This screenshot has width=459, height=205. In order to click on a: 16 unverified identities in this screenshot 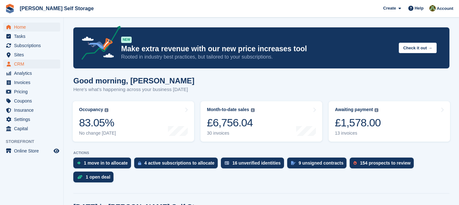, I will do `click(254, 165)`.